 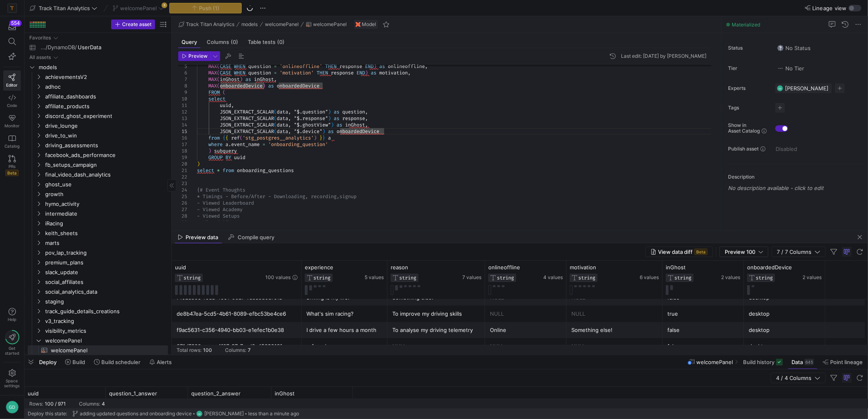 What do you see at coordinates (182, 197) in the screenshot?
I see `div: 25` at bounding box center [182, 197].